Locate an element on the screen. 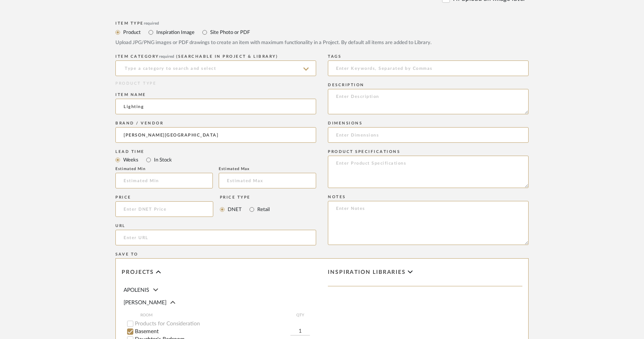  div: Brand / Vendor is located at coordinates (216, 123).